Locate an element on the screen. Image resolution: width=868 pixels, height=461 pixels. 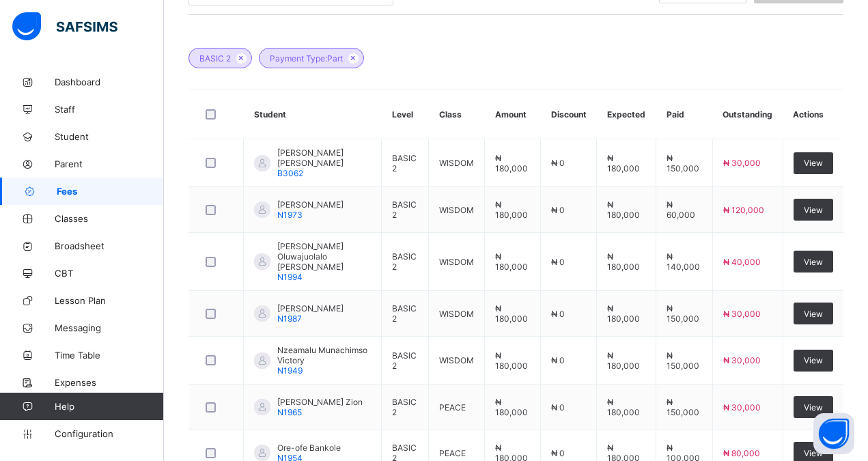
span: N1973 is located at coordinates (290, 214).